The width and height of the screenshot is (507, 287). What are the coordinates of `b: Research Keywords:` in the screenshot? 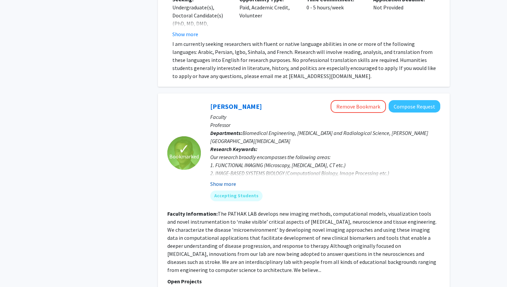 It's located at (234, 149).